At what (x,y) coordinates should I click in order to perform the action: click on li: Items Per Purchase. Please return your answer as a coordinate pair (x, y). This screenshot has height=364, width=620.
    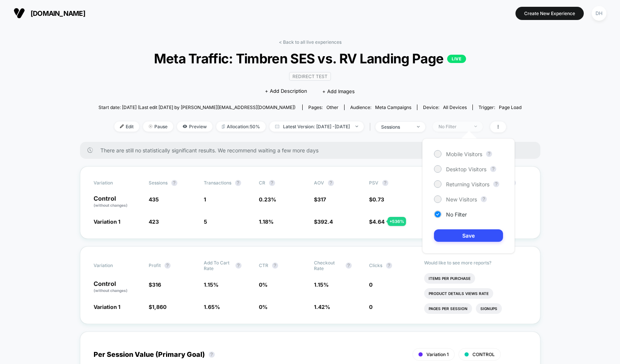
    Looking at the image, I should click on (449, 278).